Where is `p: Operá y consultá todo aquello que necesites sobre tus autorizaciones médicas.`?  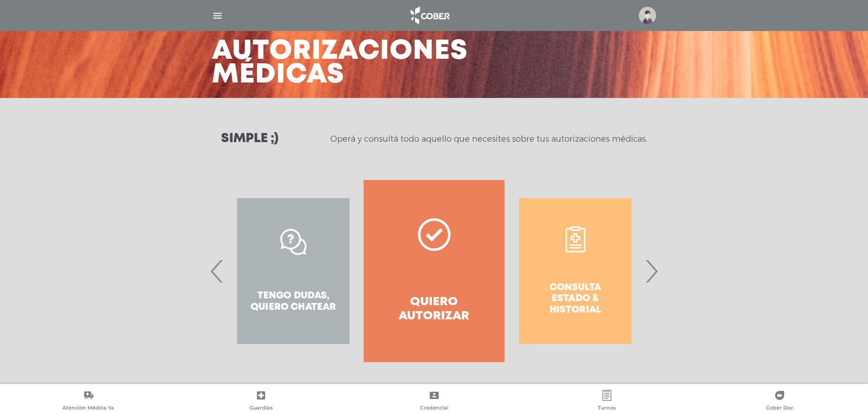 p: Operá y consultá todo aquello que necesites sobre tus autorizaciones médicas. is located at coordinates (488, 139).